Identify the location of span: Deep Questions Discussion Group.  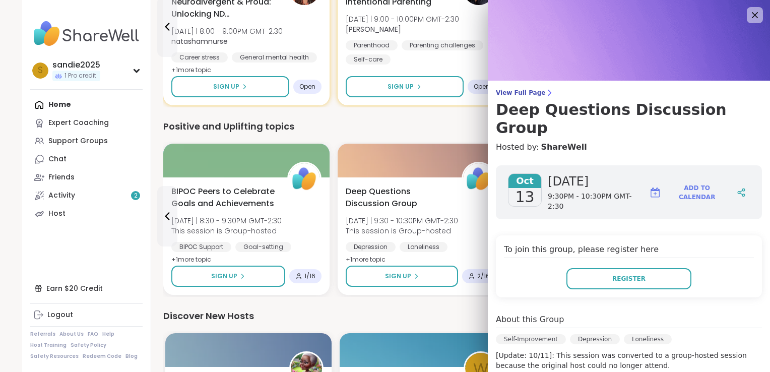
(398, 198).